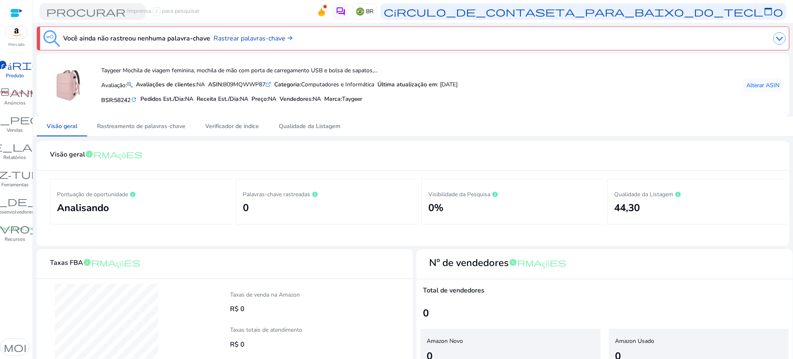 The image size is (793, 359). I want to click on font: Relatórios, so click(14, 157).